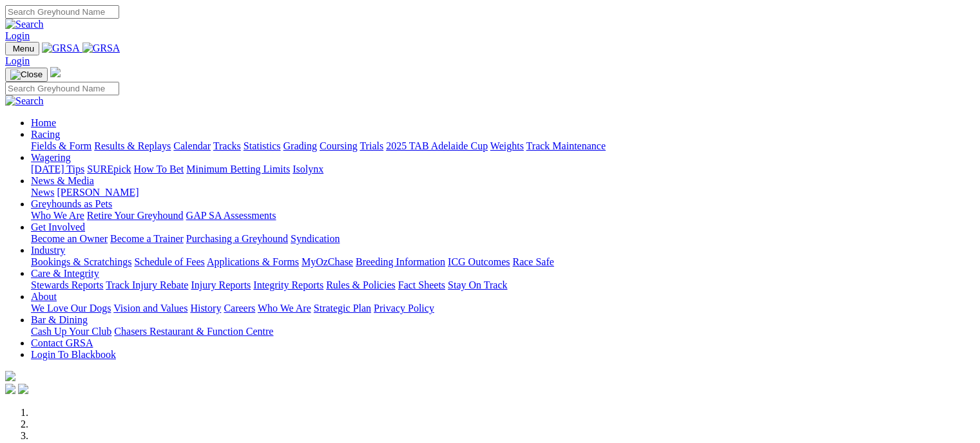 Image resolution: width=980 pixels, height=443 pixels. What do you see at coordinates (315, 238) in the screenshot?
I see `a: Syndication` at bounding box center [315, 238].